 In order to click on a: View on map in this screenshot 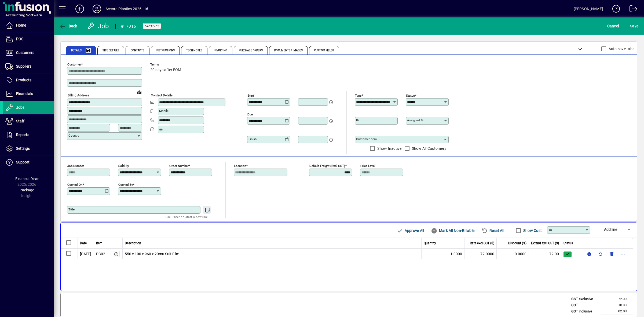, I will do `click(139, 92)`.